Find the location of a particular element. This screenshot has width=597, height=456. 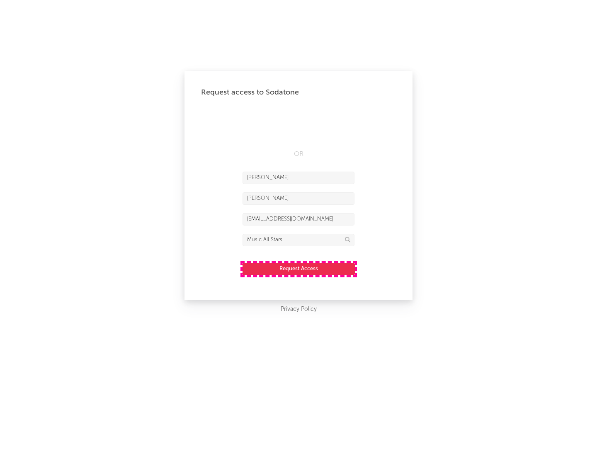

div: Request access to Sodatone is located at coordinates (298, 92).